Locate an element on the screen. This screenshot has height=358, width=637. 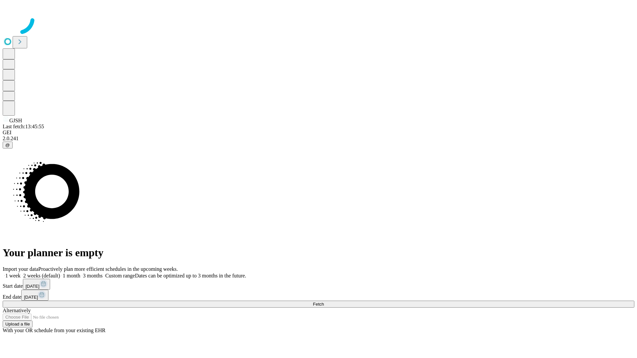
span: Dates can be optimized up to 3 months in the future. is located at coordinates (191, 276).